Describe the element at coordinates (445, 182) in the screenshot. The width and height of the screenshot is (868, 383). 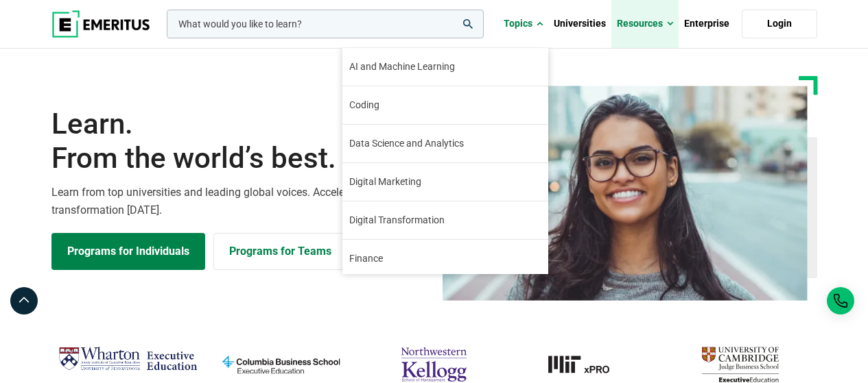
I see `a: Digital Marketing` at that location.